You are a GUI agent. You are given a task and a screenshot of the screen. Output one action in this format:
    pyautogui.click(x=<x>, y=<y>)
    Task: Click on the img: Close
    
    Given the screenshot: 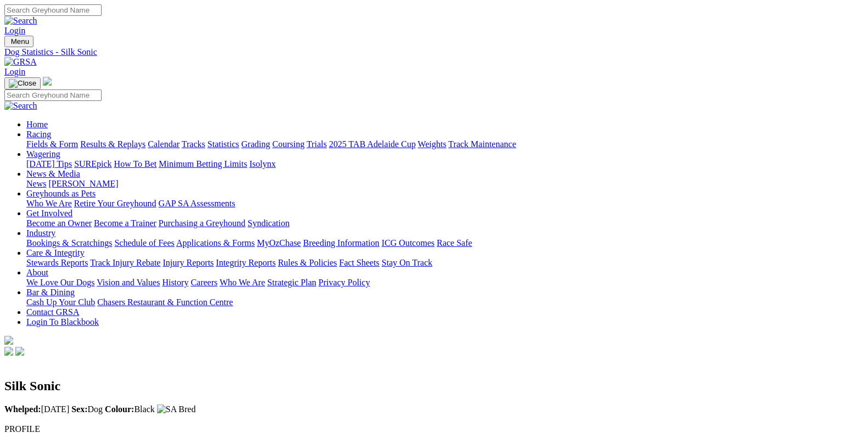 What is the action you would take?
    pyautogui.click(x=22, y=84)
    